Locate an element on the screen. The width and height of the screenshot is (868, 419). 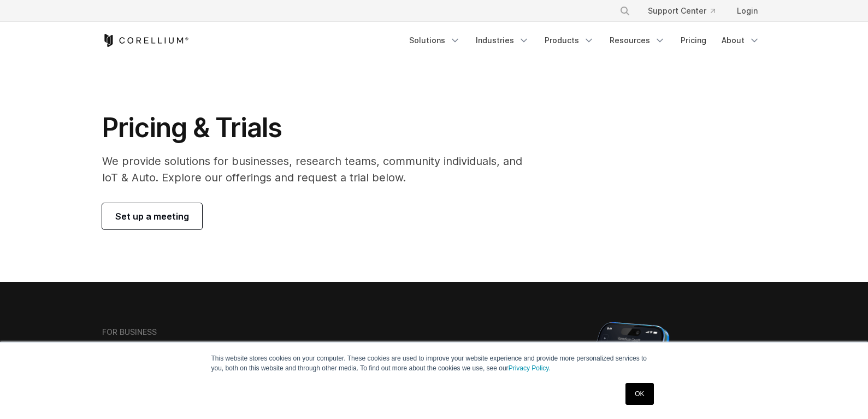
a: Login is located at coordinates (747, 11).